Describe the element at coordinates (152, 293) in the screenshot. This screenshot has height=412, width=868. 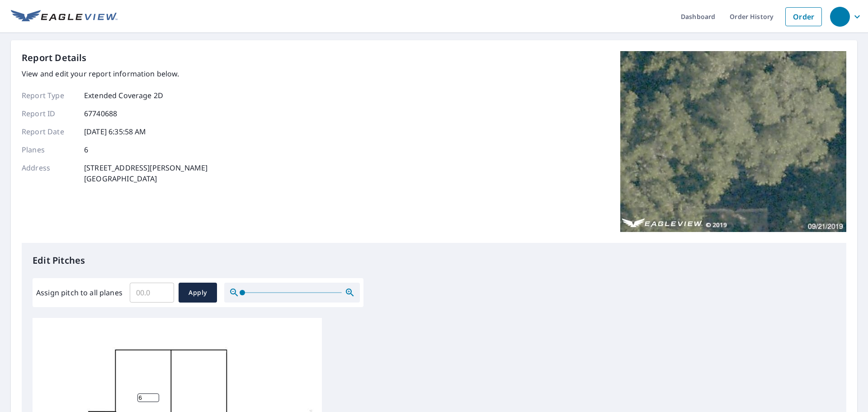
I see `input: 00.0` at that location.